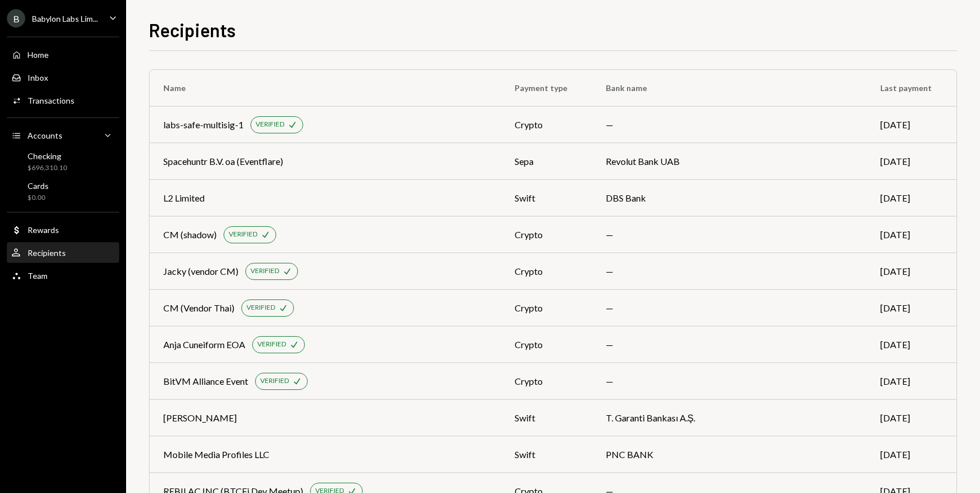 The width and height of the screenshot is (980, 493). I want to click on a: Team, so click(63, 276).